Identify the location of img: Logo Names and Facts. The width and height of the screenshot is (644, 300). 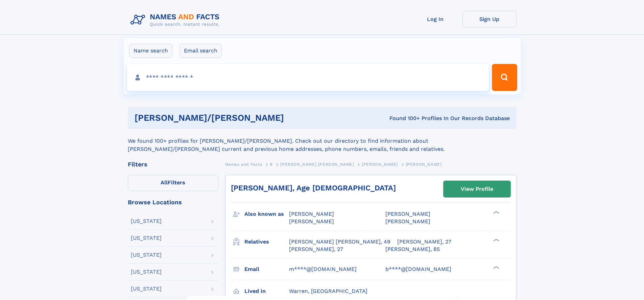
(177, 20).